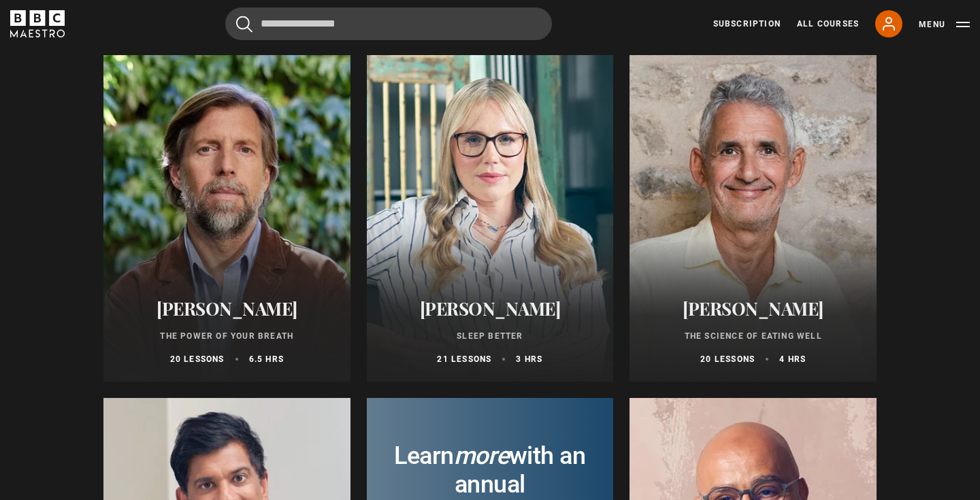 The width and height of the screenshot is (980, 500). Describe the element at coordinates (245, 24) in the screenshot. I see `button: Submit the search query` at that location.